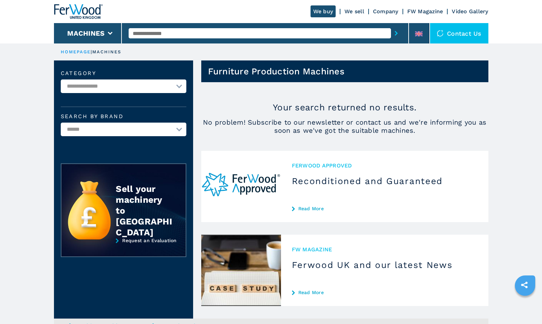 The height and width of the screenshot is (324, 542). What do you see at coordinates (241, 270) in the screenshot?
I see `img: Ferwood UK and our latest News` at bounding box center [241, 270].